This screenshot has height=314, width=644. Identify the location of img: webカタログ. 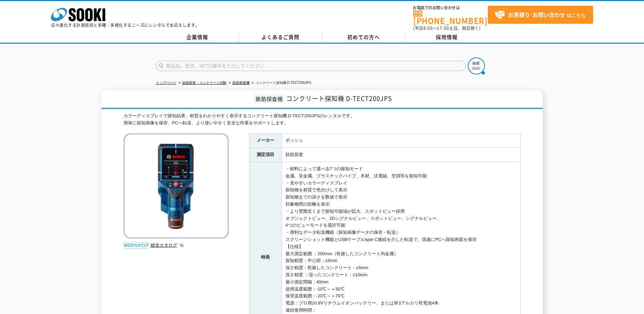
(136, 245).